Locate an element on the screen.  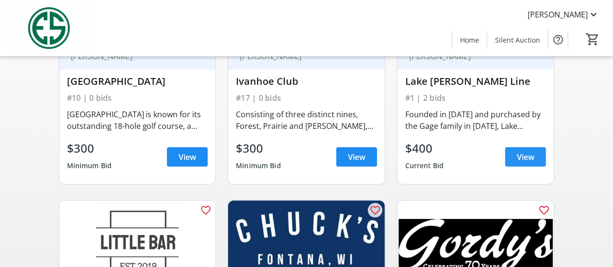
span: Silent Auction is located at coordinates (517, 40).